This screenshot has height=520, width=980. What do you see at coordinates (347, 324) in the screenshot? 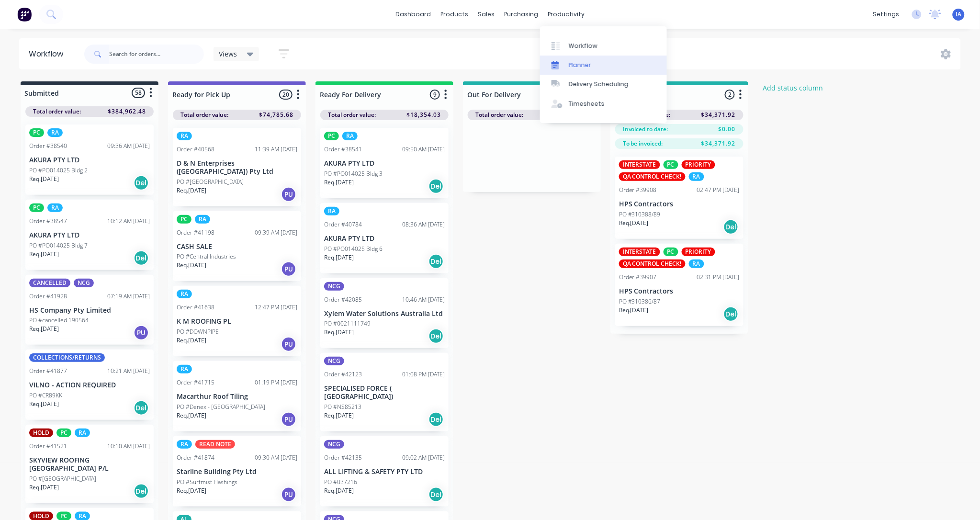
I see `p: PO #0021111749` at bounding box center [347, 324].